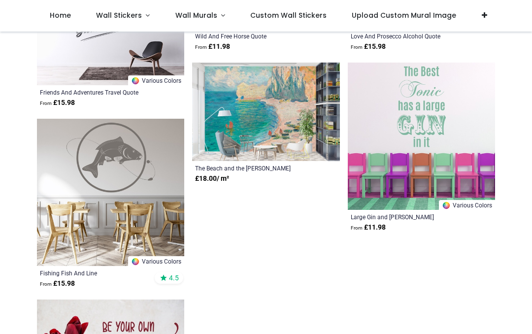  I want to click on span: Wall Murals, so click(196, 15).